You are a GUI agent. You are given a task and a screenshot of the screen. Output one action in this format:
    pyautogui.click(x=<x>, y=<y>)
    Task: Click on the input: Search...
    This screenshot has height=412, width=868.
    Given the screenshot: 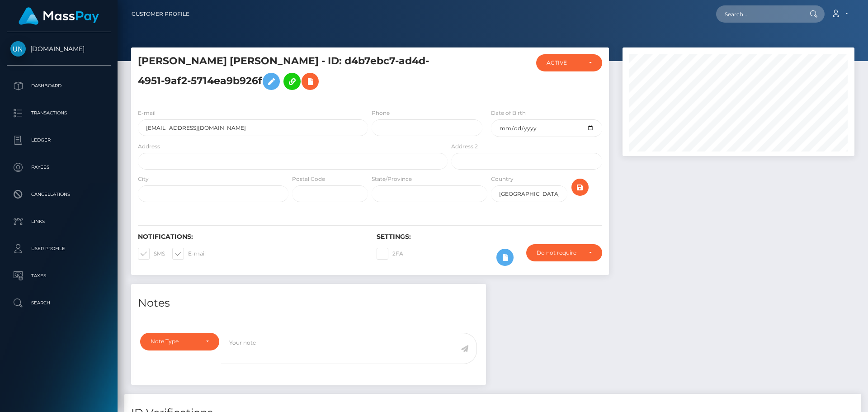 What is the action you would take?
    pyautogui.click(x=758, y=14)
    